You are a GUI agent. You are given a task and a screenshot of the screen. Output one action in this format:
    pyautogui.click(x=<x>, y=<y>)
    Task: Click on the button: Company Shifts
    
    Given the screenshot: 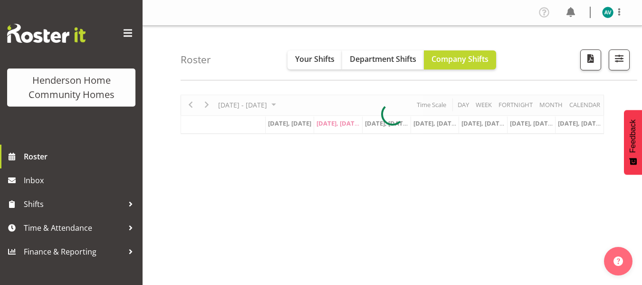 What is the action you would take?
    pyautogui.click(x=460, y=60)
    